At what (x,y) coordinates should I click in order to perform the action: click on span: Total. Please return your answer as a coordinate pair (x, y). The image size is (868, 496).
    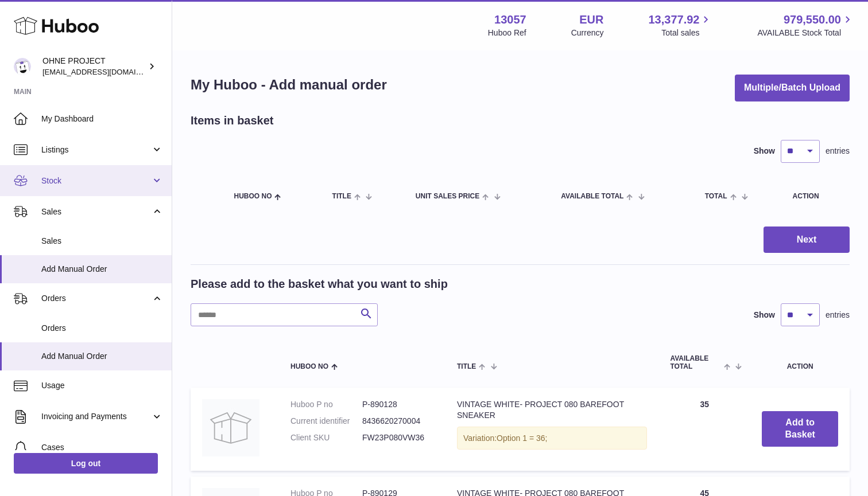
    Looking at the image, I should click on (716, 196).